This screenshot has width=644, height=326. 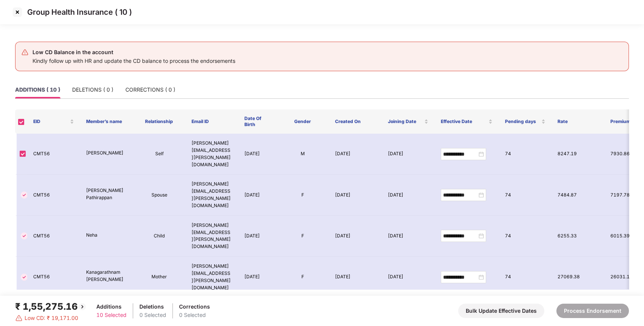 What do you see at coordinates (194, 306) in the screenshot?
I see `div: Corrections` at bounding box center [194, 306].